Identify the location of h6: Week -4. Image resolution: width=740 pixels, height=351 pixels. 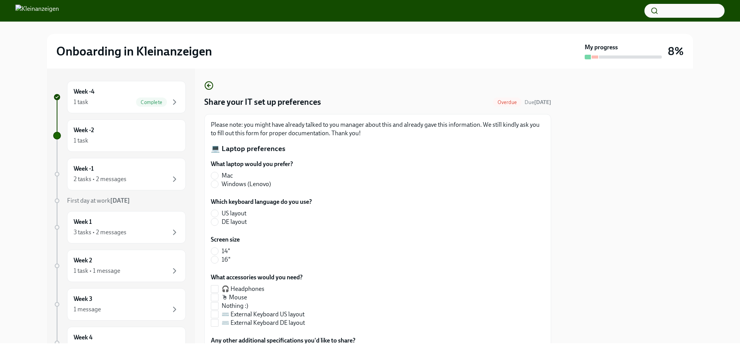
(84, 92).